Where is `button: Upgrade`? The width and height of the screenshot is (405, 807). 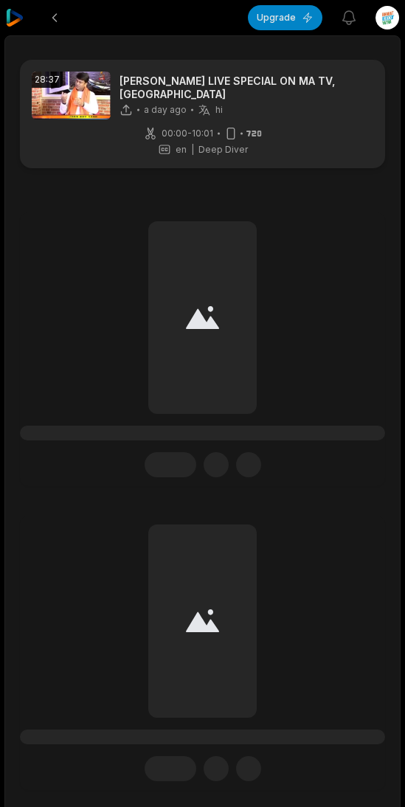
button: Upgrade is located at coordinates (285, 18).